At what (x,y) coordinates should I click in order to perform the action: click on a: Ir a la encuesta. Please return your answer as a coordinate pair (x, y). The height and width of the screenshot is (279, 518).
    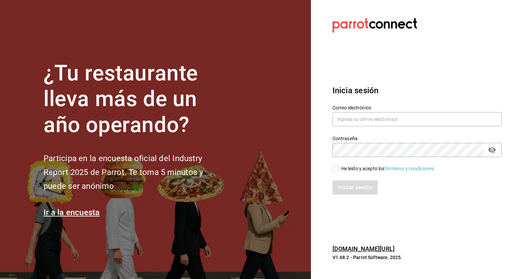
    Looking at the image, I should click on (72, 212).